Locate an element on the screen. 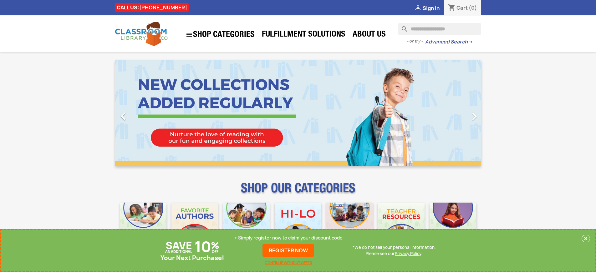 The image size is (596, 272). img: CLC_Phonics_And_Decodables_Mobile.jpg is located at coordinates (246, 226).